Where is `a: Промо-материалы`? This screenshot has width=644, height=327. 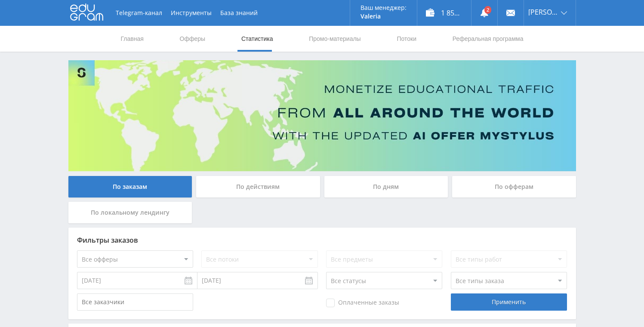
a: Промо-материалы is located at coordinates (335, 39).